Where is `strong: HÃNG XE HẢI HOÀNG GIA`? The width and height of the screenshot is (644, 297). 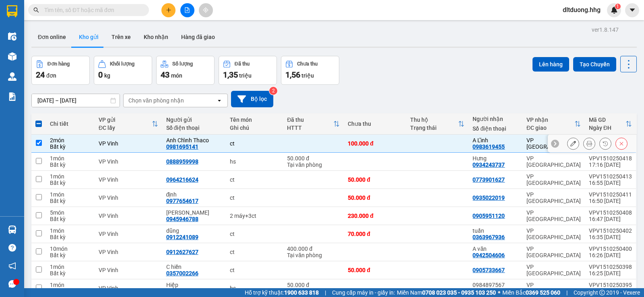 strong: HÃNG XE HẢI HOÀNG GIA is located at coordinates (51, 17).